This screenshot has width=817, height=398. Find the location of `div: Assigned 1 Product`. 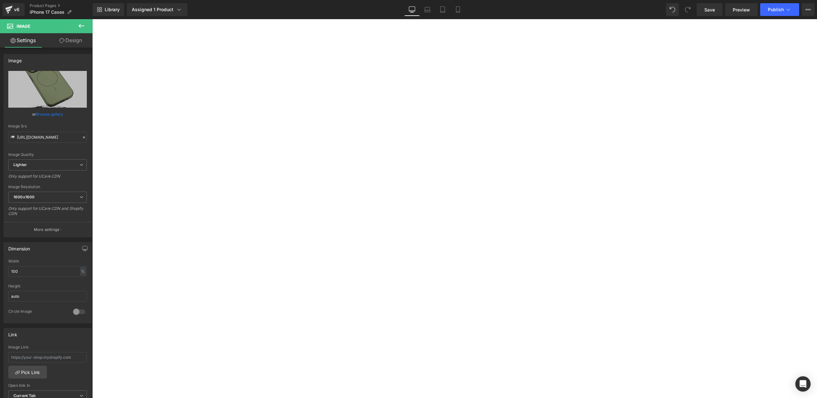

div: Assigned 1 Product is located at coordinates (157, 10).